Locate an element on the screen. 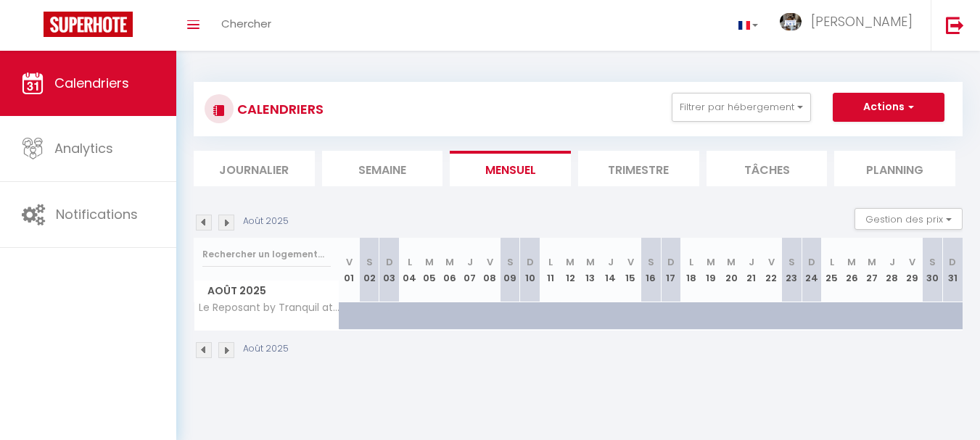 Image resolution: width=980 pixels, height=440 pixels. th: 26 is located at coordinates (851, 270).